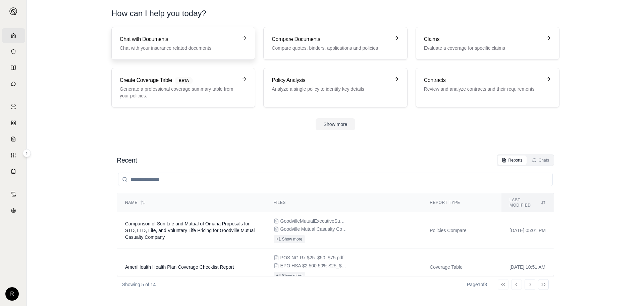 The height and width of the screenshot is (306, 644). What do you see at coordinates (331, 48) in the screenshot?
I see `p: Compare quotes, binders, applications and policies` at bounding box center [331, 48].